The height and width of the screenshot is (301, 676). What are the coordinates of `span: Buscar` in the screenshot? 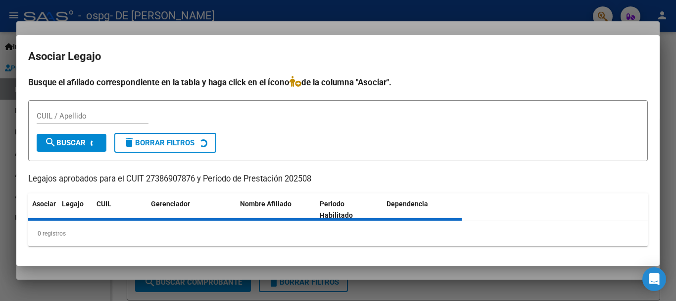 It's located at (65, 143).